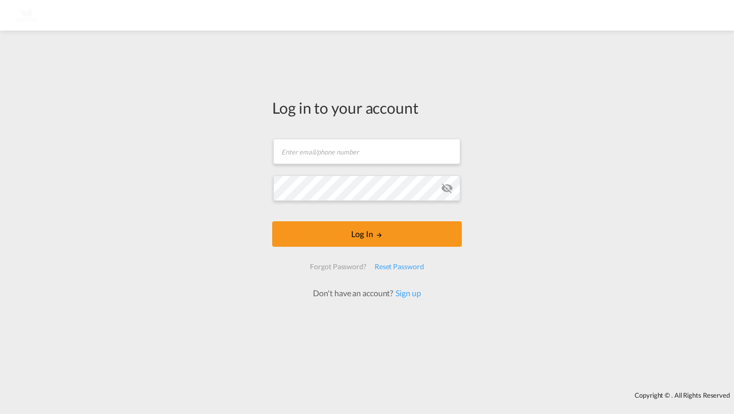 The image size is (734, 414). What do you see at coordinates (367, 108) in the screenshot?
I see `div: Log in to your account` at bounding box center [367, 108].